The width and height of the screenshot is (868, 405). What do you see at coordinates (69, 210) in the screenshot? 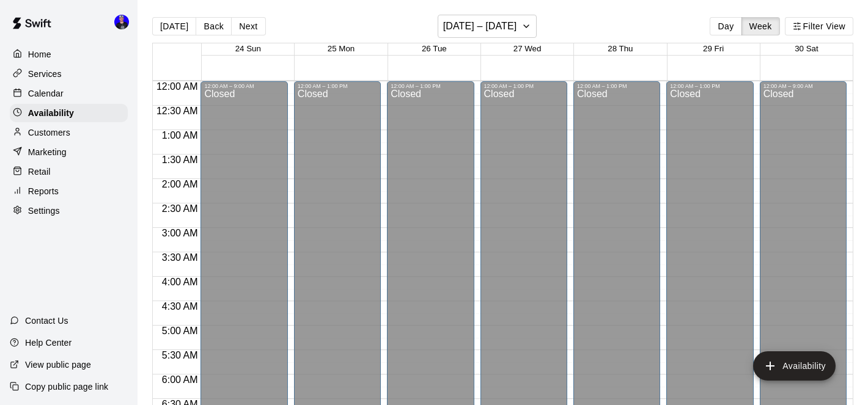
I see `a: Settings` at bounding box center [69, 210].